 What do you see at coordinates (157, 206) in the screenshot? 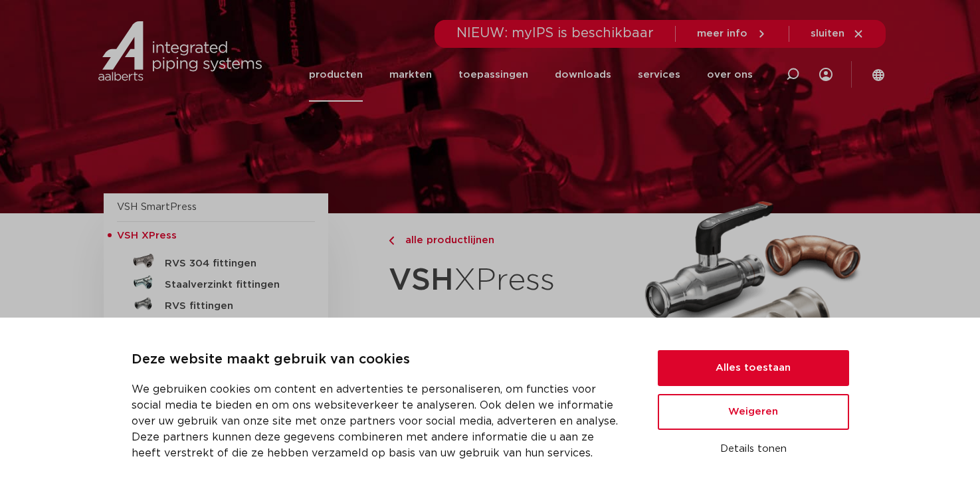
I see `span: VSH SmartPress` at bounding box center [157, 206].